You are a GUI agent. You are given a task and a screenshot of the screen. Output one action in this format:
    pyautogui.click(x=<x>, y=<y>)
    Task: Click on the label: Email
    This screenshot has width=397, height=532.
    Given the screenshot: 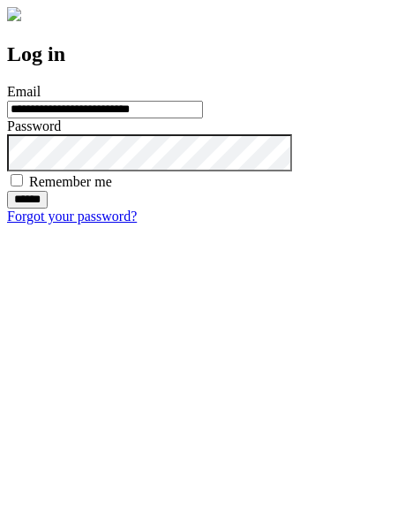 What is the action you would take?
    pyautogui.click(x=24, y=91)
    